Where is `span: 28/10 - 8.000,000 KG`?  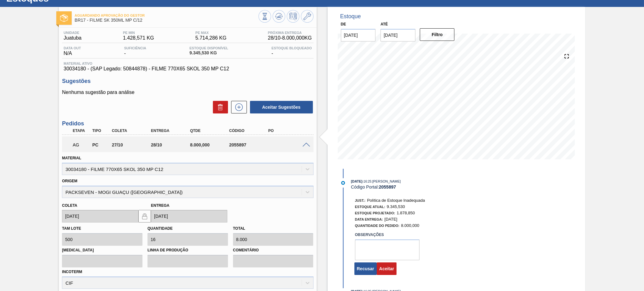 span: 28/10 - 8.000,000 KG is located at coordinates (290, 38).